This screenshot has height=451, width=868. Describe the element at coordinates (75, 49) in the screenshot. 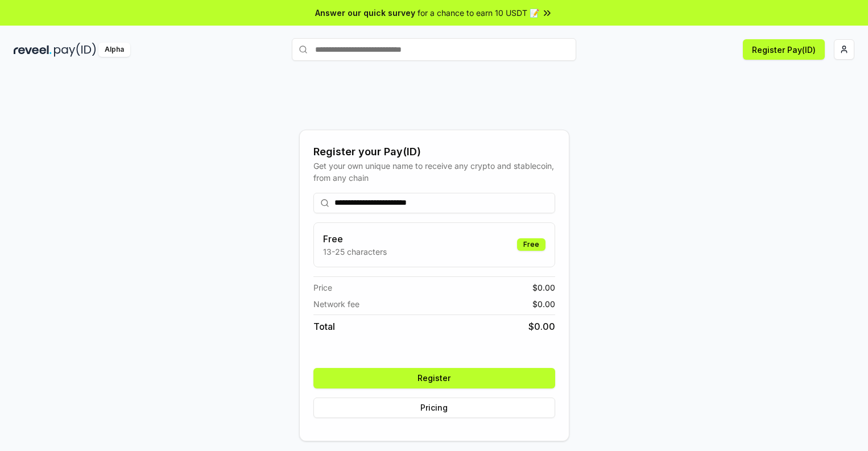

I see `img: pay_id` at that location.